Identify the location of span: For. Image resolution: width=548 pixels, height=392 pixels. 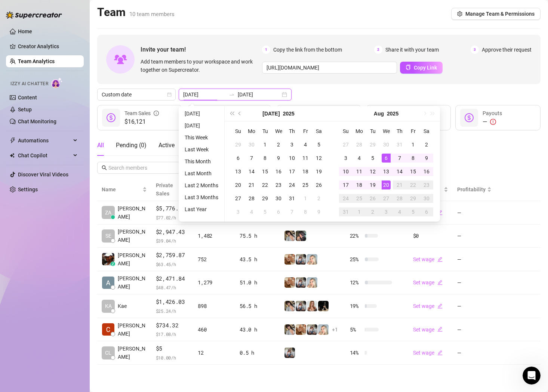
(12, 67).